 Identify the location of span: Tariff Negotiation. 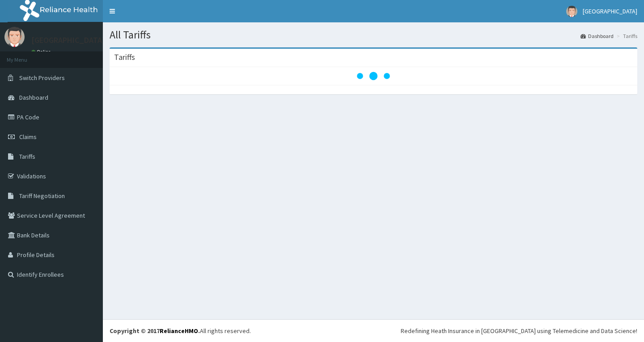
(42, 196).